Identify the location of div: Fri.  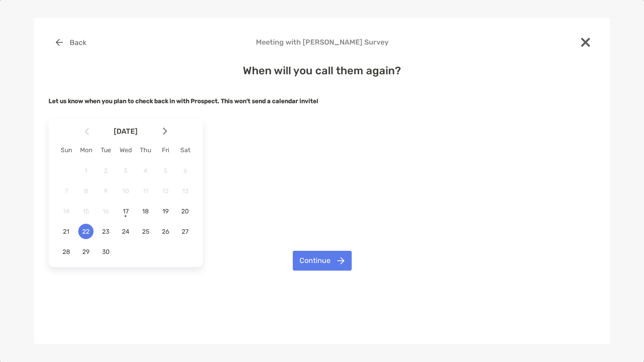
(165, 150).